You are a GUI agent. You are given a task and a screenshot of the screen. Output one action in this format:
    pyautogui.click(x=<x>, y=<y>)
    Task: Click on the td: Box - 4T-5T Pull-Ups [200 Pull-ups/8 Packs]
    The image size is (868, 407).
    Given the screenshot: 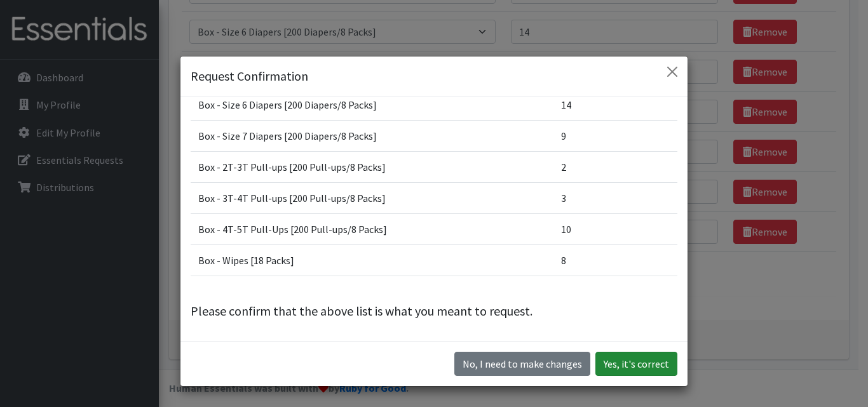 What is the action you would take?
    pyautogui.click(x=372, y=230)
    